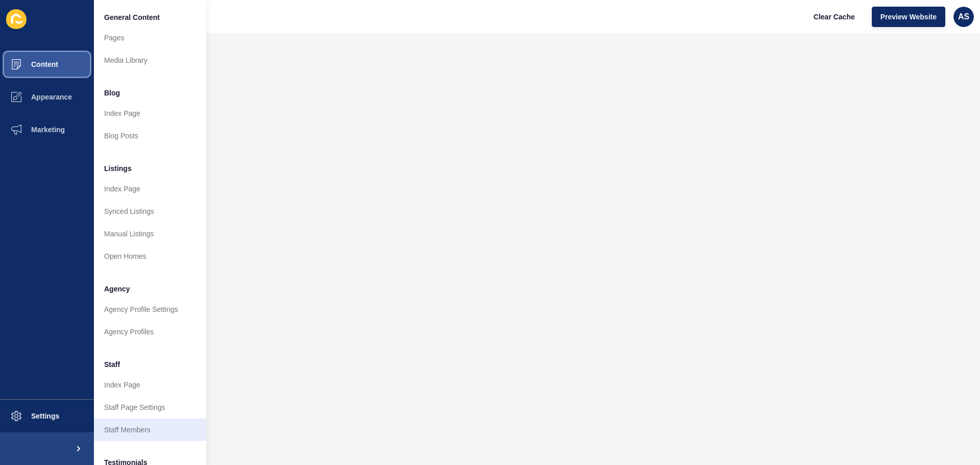 The image size is (980, 465). Describe the element at coordinates (150, 136) in the screenshot. I see `a: Blog Posts` at that location.